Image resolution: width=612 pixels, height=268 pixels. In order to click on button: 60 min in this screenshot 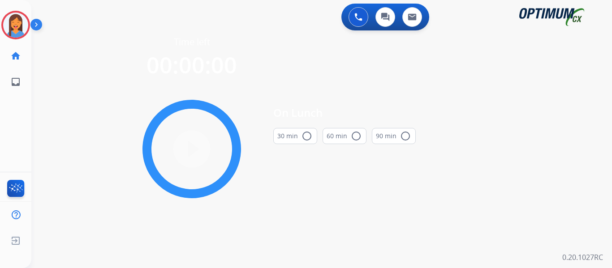, I will do `click(344, 136)`.